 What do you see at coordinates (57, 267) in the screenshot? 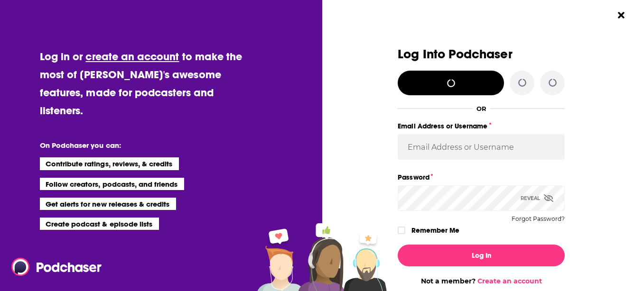
I see `img: Podchaser - Follow, Share and Rate Podcasts` at bounding box center [57, 267].